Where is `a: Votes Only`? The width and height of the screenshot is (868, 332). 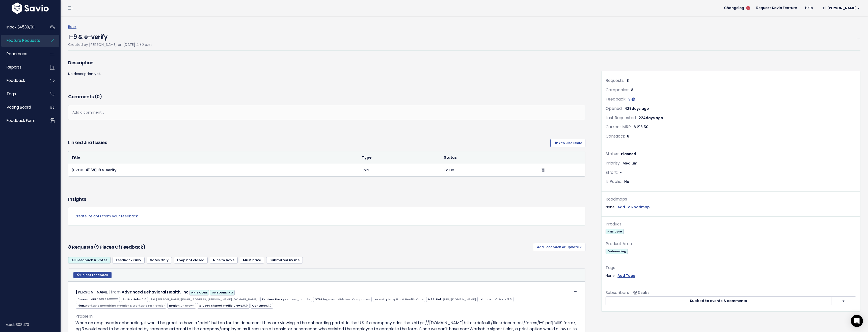 a: Votes Only is located at coordinates (160, 260).